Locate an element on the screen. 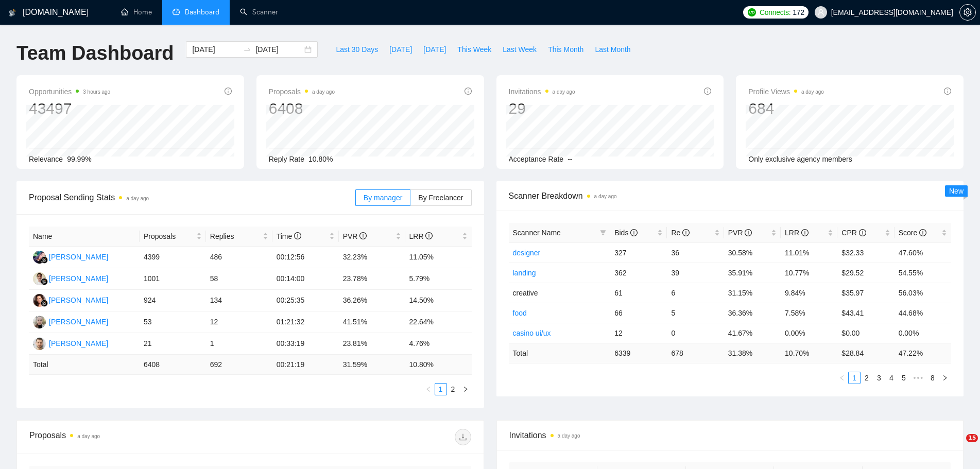 The width and height of the screenshot is (980, 469). td: $29.52 is located at coordinates (865, 273).